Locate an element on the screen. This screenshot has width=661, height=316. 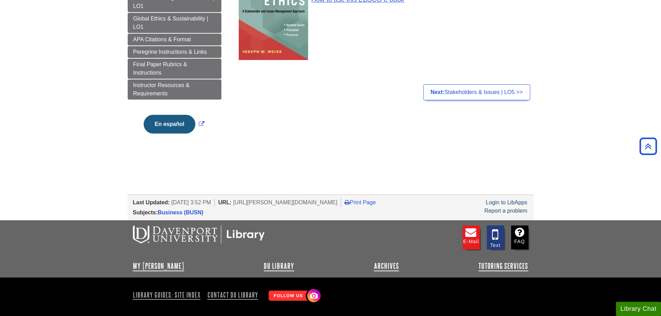
a: FAQ is located at coordinates (520, 237).